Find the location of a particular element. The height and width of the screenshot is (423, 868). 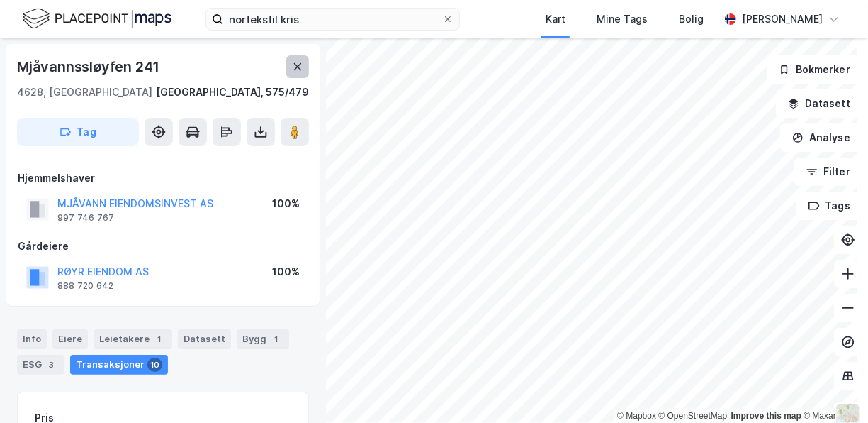

a: Improve this map is located at coordinates (766, 416).